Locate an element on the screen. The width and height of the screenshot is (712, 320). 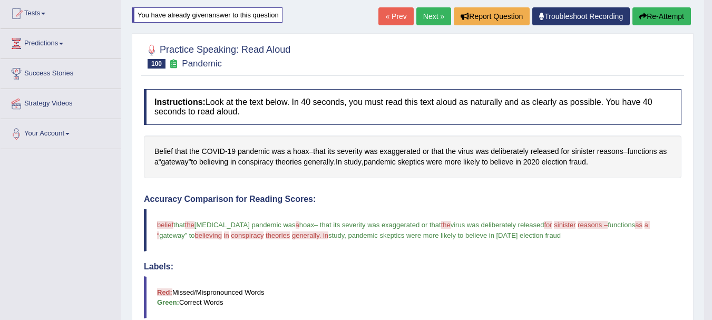
span: as is located at coordinates (639, 224).